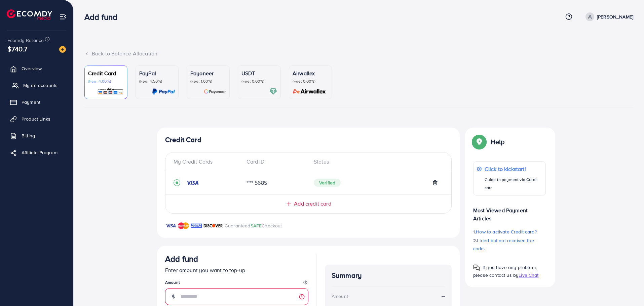 Image resolution: width=644 pixels, height=306 pixels. What do you see at coordinates (157, 74) in the screenshot?
I see `p: PayPal` at bounding box center [157, 74].